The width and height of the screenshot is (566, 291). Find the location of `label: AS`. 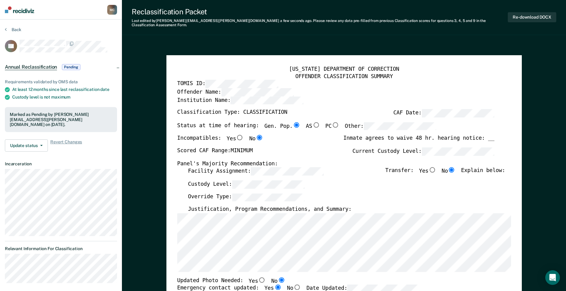

label: AS is located at coordinates (313, 126).